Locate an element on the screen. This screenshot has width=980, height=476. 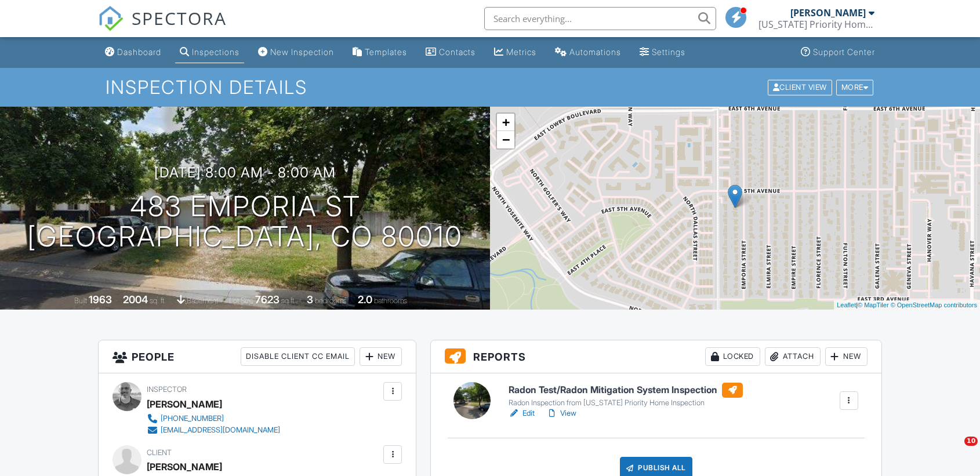
span: Inspector is located at coordinates (166, 389).